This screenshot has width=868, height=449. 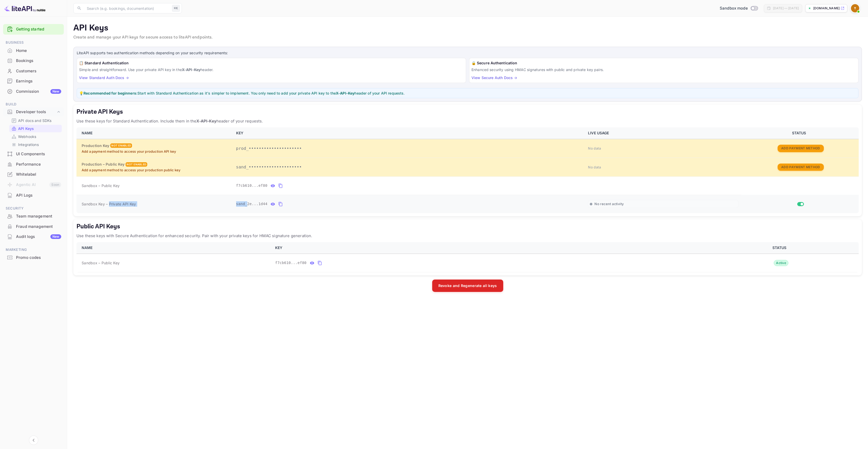 I want to click on span: Marketing, so click(x=33, y=250).